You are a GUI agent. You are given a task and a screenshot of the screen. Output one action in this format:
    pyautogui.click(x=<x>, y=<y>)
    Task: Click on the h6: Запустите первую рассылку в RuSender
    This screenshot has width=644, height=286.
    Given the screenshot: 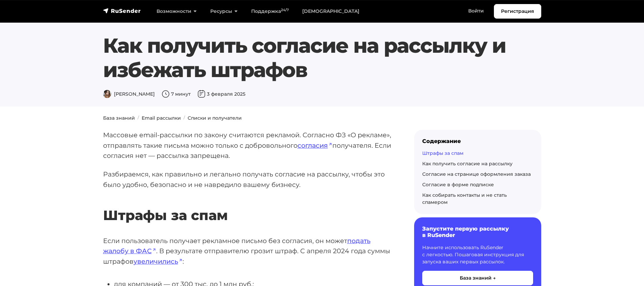 What is the action you would take?
    pyautogui.click(x=478, y=232)
    